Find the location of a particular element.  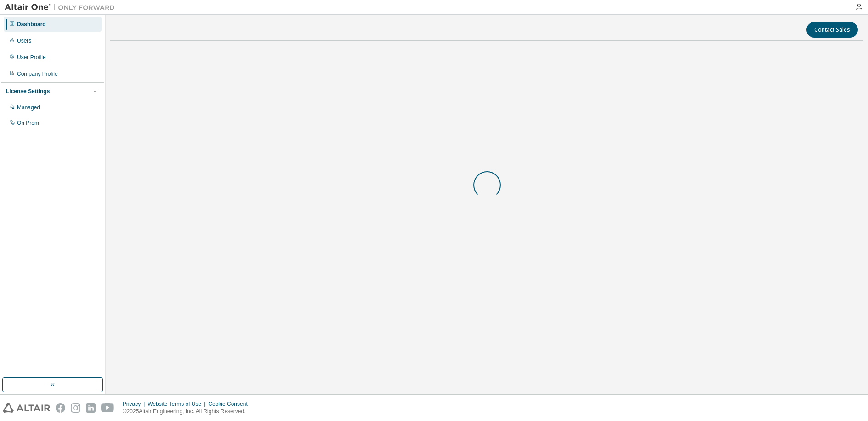

img: youtube.svg is located at coordinates (108, 407).